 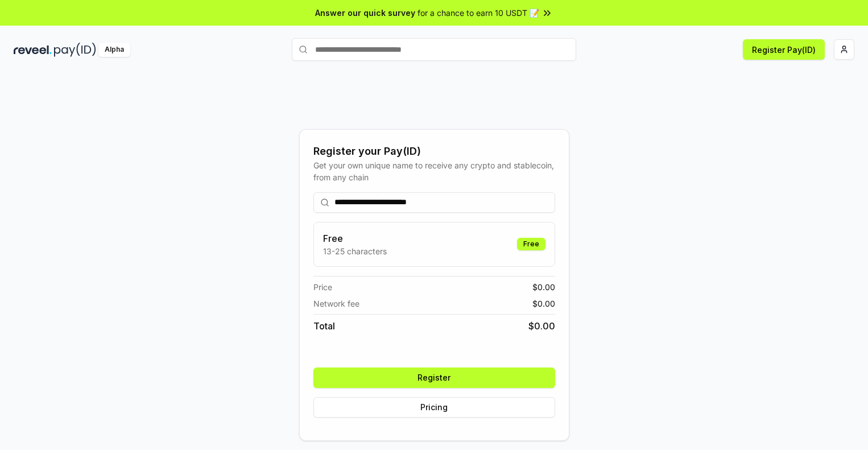 What do you see at coordinates (355, 251) in the screenshot?
I see `p: 13-25 characters` at bounding box center [355, 251].